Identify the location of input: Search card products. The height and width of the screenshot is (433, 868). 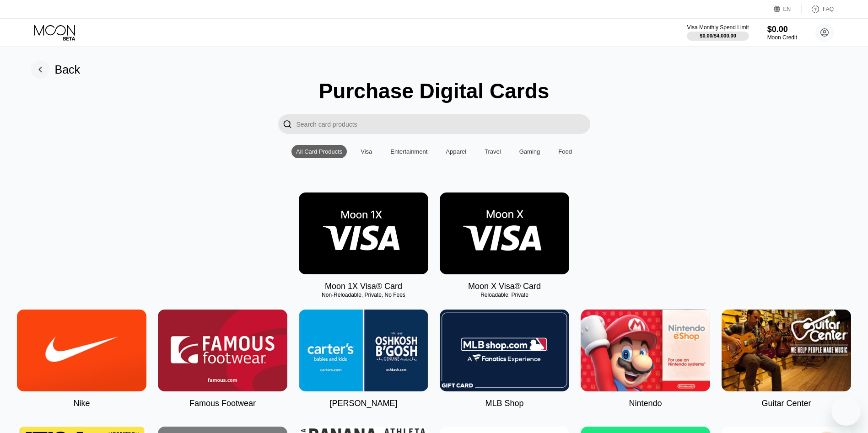
(444, 124).